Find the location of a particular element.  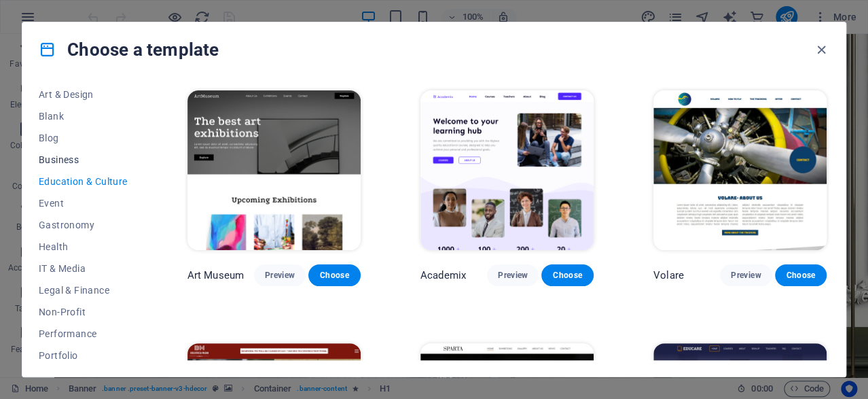

span: Portfolio is located at coordinates (83, 355).